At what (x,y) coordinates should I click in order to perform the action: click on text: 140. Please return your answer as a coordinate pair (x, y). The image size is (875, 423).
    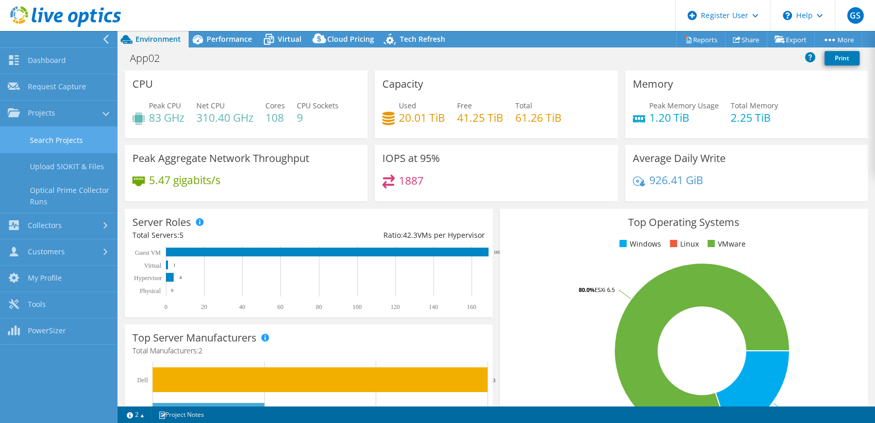
    Looking at the image, I should click on (434, 307).